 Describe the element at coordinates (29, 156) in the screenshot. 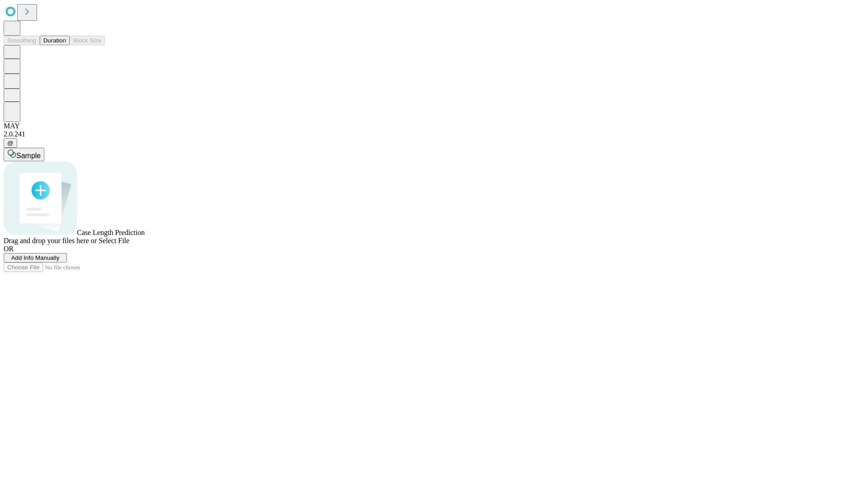

I see `span: Sample` at that location.